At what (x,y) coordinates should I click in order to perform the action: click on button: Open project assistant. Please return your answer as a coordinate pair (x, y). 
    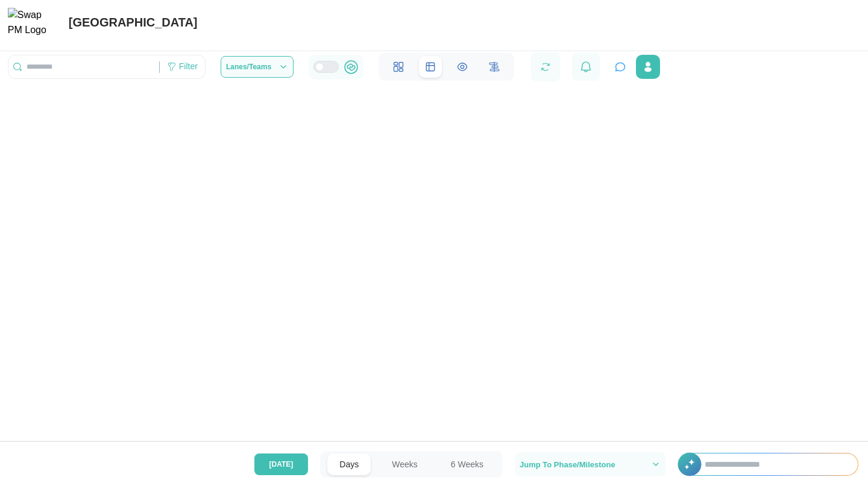
    Looking at the image, I should click on (620, 67).